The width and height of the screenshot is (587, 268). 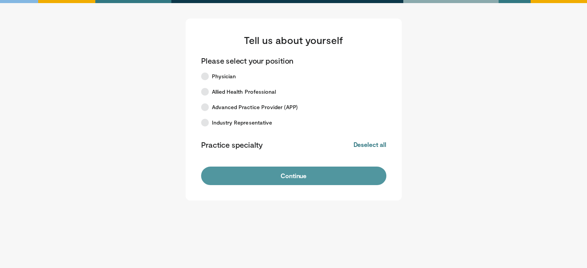 What do you see at coordinates (294, 176) in the screenshot?
I see `button: Continue` at bounding box center [294, 176].